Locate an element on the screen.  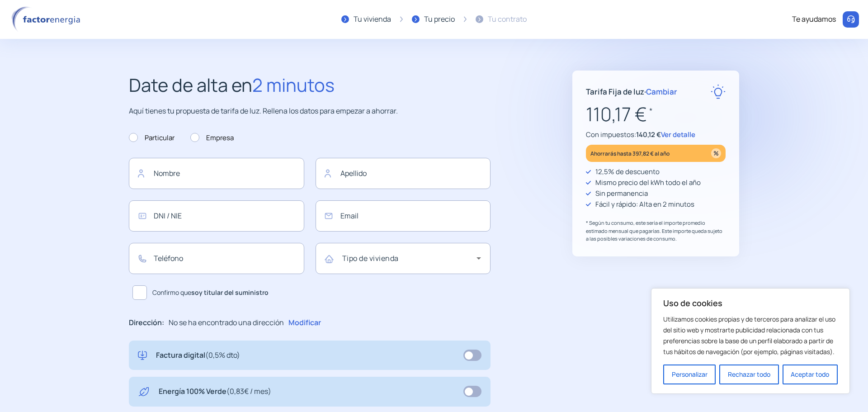
div: Tu contrato is located at coordinates (508, 20).